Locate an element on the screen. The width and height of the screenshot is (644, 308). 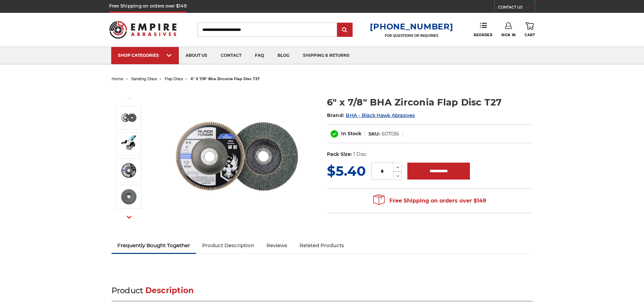
span: In Stock is located at coordinates (351, 134).